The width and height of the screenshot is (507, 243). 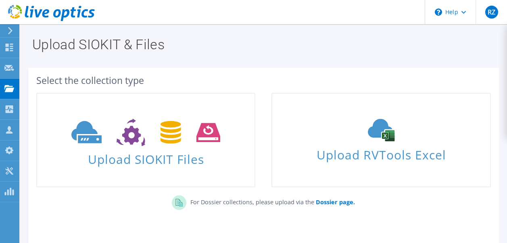 What do you see at coordinates (492, 12) in the screenshot?
I see `span: RZ` at bounding box center [492, 12].